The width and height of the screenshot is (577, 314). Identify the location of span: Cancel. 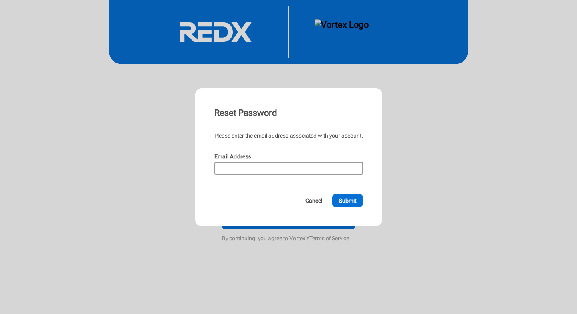
(314, 200).